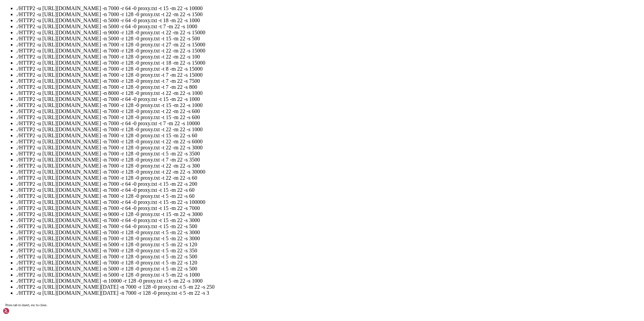 The width and height of the screenshot is (644, 321). I want to click on x-row: 10 updates can be applied immediately., so click(279, 119).